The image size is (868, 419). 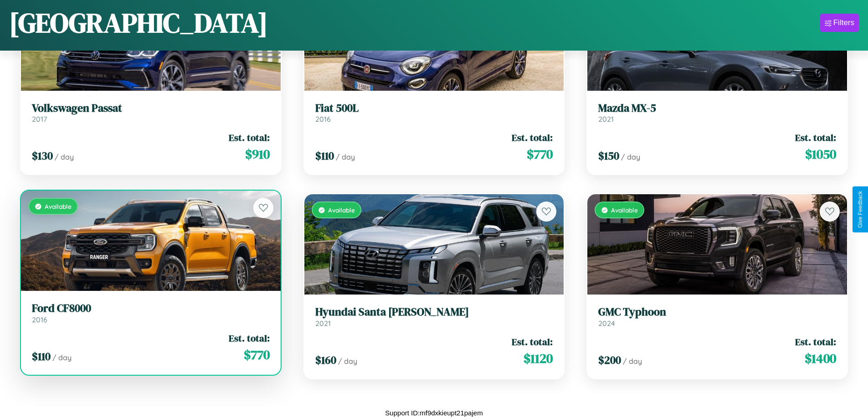 I want to click on span: $ 200, so click(x=609, y=360).